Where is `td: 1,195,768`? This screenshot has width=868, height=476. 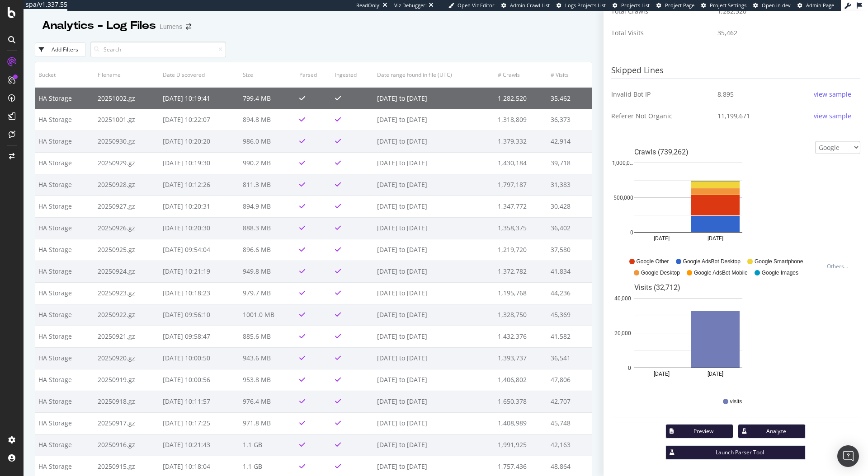 td: 1,195,768 is located at coordinates (521, 293).